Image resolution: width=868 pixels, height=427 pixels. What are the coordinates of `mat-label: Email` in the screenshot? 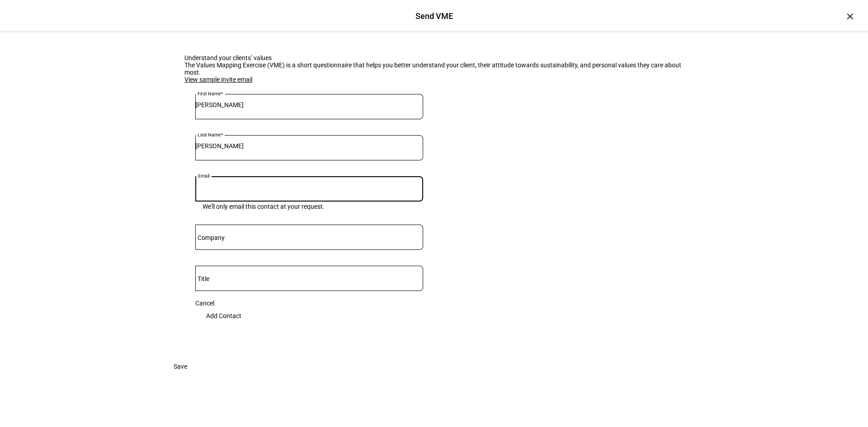 It's located at (204, 176).